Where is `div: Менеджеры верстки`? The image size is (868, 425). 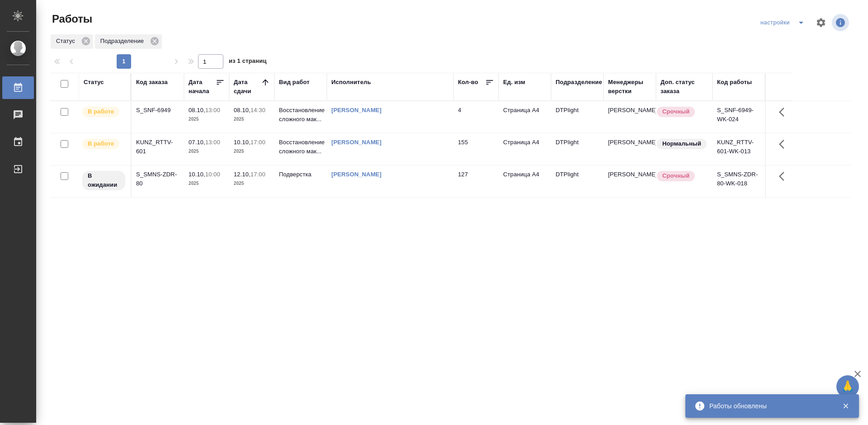 div: Менеджеры верстки is located at coordinates (629, 87).